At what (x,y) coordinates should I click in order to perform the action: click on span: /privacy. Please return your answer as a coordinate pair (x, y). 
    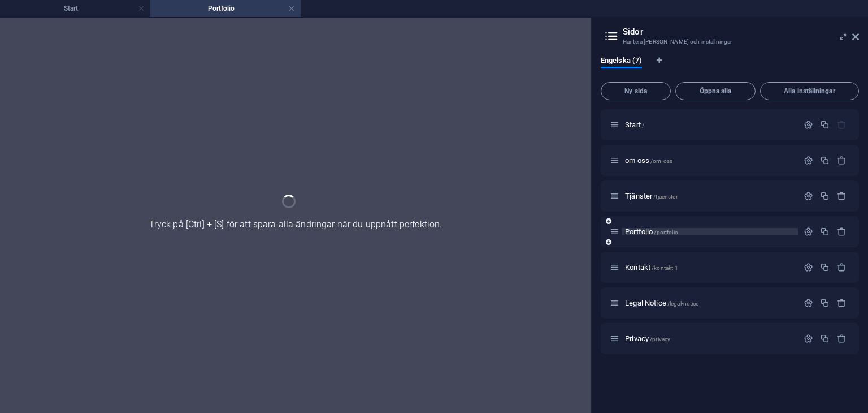
    Looking at the image, I should click on (660, 339).